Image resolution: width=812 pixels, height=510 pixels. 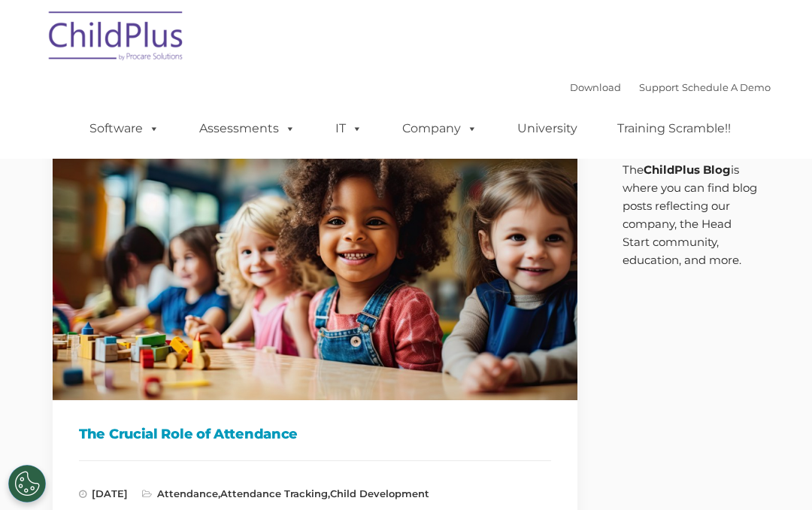 I want to click on a: Attendance, so click(x=187, y=493).